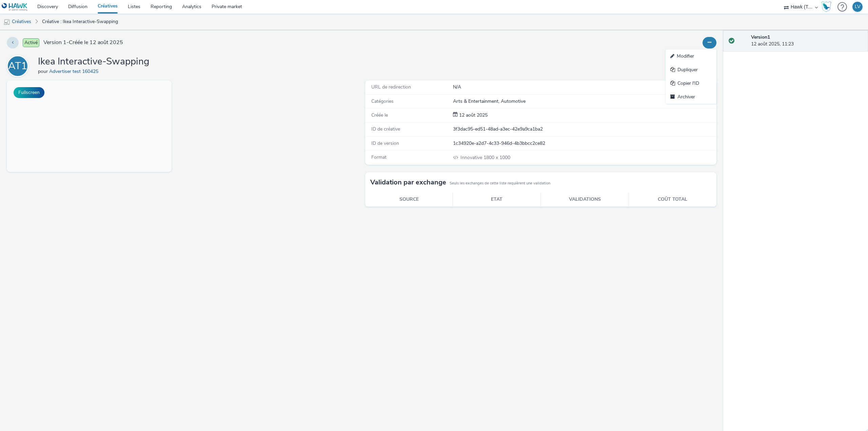 Image resolution: width=868 pixels, height=431 pixels. What do you see at coordinates (391, 87) in the screenshot?
I see `span: URL de redirection` at bounding box center [391, 87].